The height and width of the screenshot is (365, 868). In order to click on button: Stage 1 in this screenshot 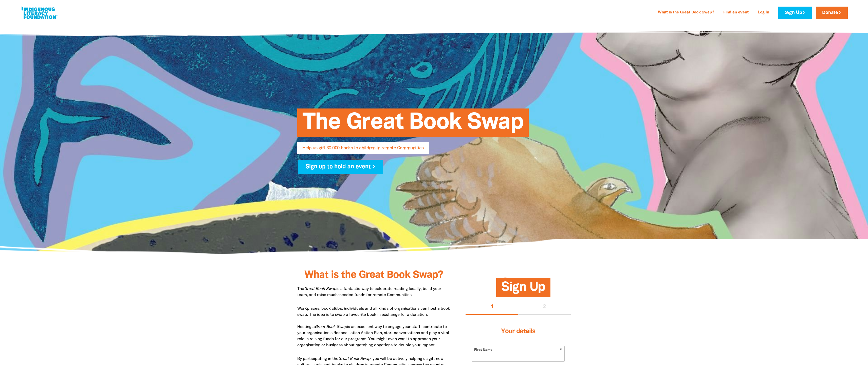, I will do `click(492, 308)`.